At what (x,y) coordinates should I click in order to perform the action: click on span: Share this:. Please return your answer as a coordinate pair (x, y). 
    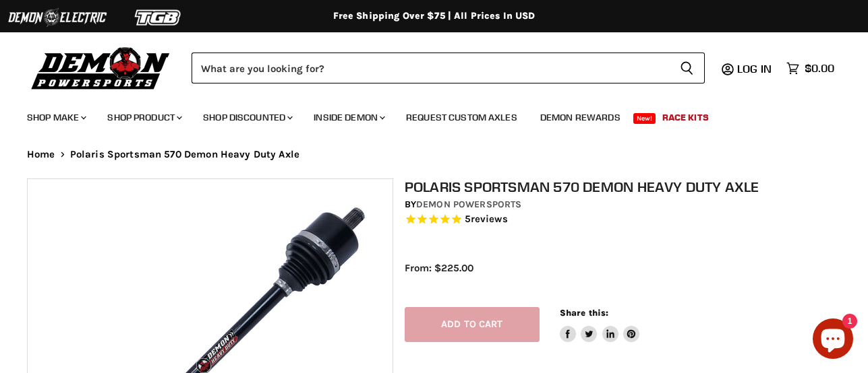
    Looking at the image, I should click on (584, 312).